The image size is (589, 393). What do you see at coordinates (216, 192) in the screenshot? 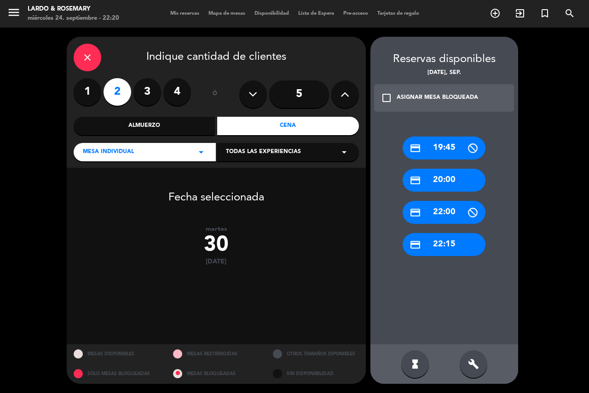
I see `div: Fecha seleccionada` at bounding box center [216, 192].